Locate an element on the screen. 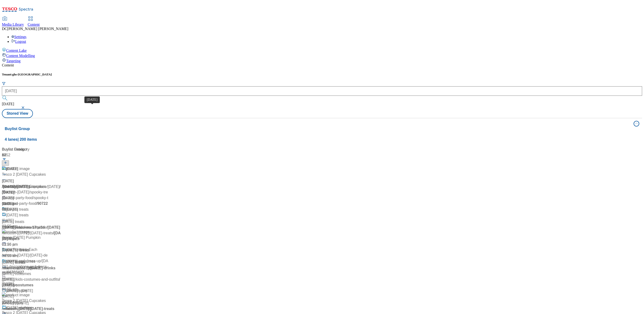 This screenshot has height=314, width=644. span: / kids-costumes-and-outfits is located at coordinates (37, 279).